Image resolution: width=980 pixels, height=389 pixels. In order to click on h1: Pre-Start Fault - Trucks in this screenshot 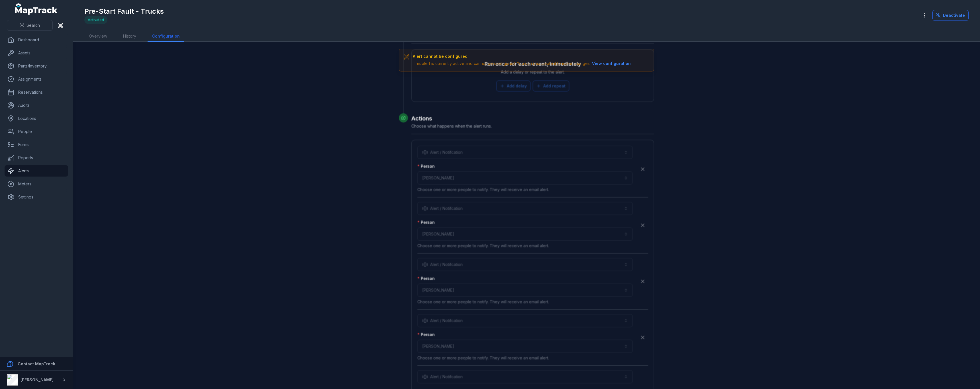, I will do `click(124, 12)`.